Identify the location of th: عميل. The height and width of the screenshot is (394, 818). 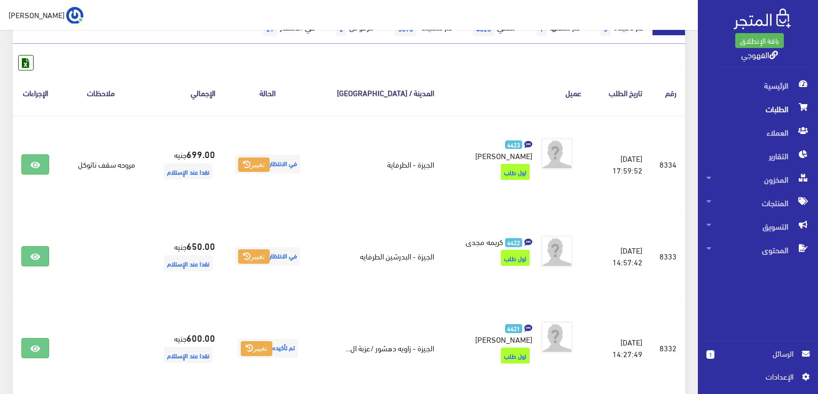
(516, 92).